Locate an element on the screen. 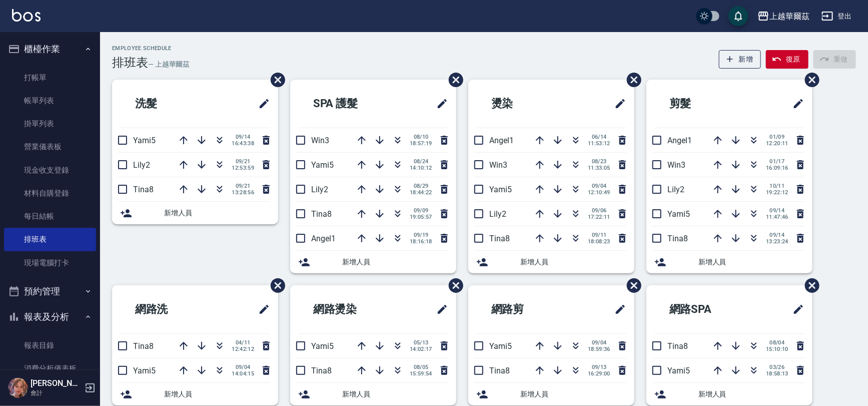 This screenshot has height=406, width=868. span: 06/14 is located at coordinates (599, 137).